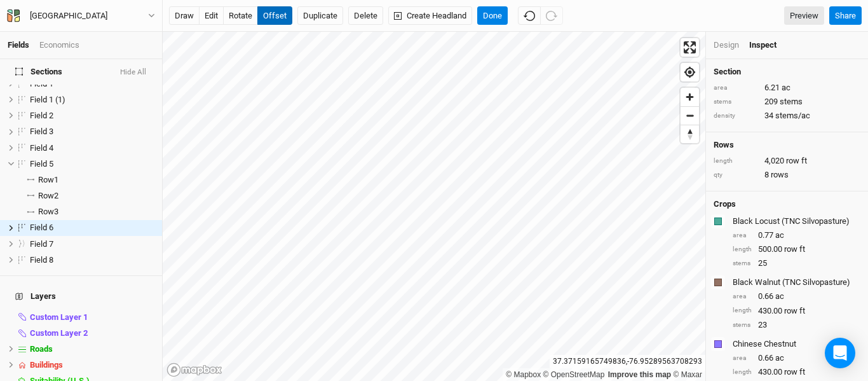  Describe the element at coordinates (736, 115) in the screenshot. I see `div: density` at that location.